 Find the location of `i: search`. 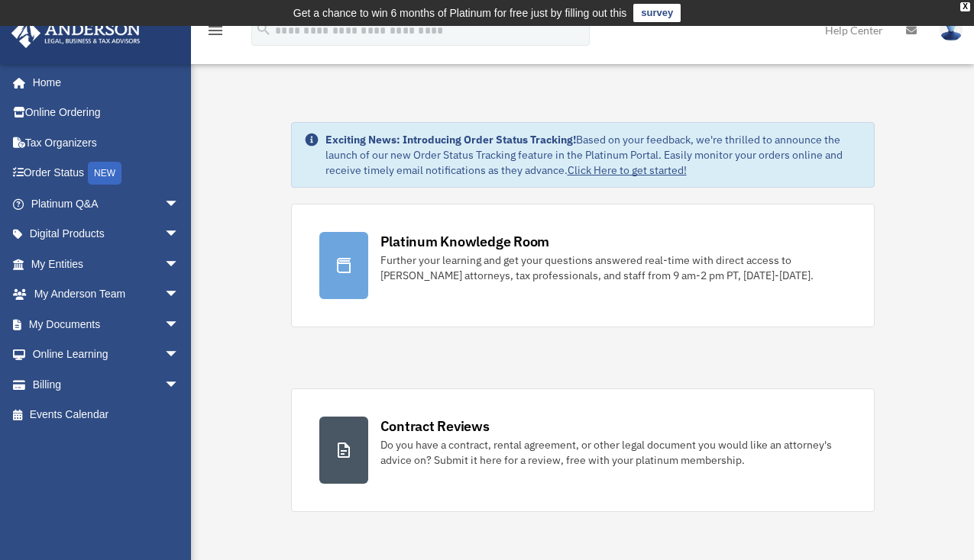

i: search is located at coordinates (264, 29).